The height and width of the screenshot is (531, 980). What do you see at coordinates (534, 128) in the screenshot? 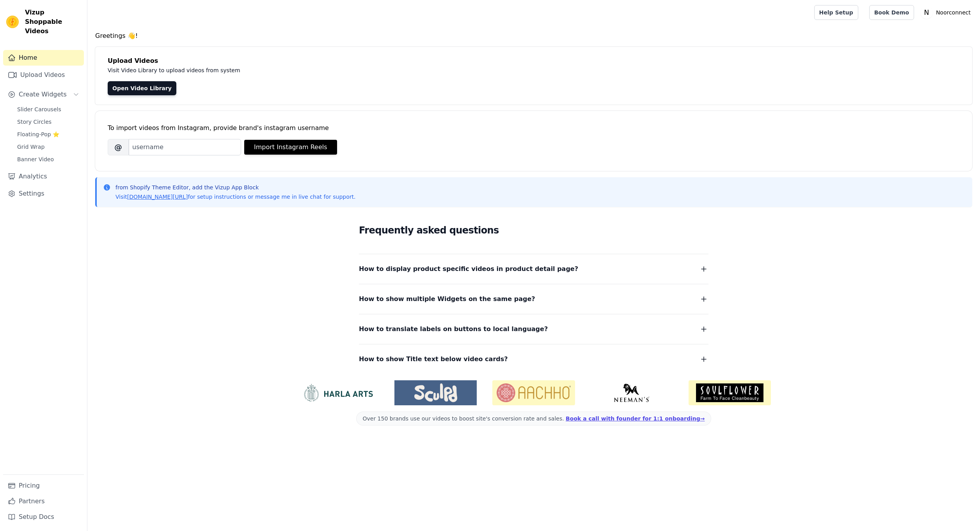
I see `div: To import videos from Instagram, provide brand's instagram username` at bounding box center [534, 128].